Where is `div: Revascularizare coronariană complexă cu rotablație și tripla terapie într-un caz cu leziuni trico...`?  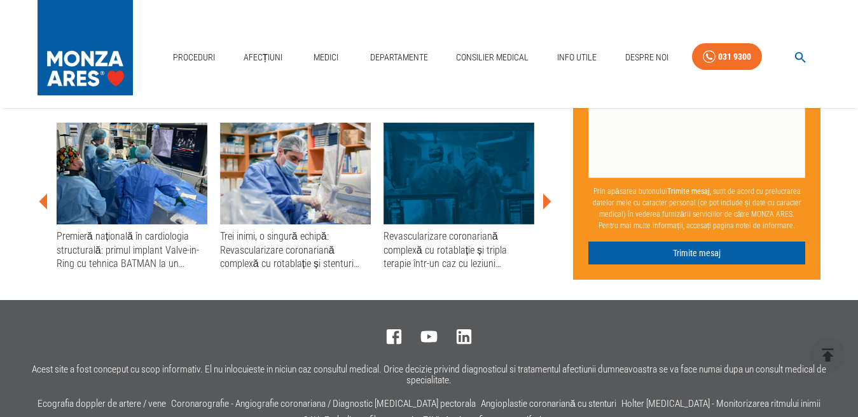
div: Revascularizare coronariană complexă cu rotablație și tripla terapie într-un caz cu leziuni trico... is located at coordinates (458, 250).